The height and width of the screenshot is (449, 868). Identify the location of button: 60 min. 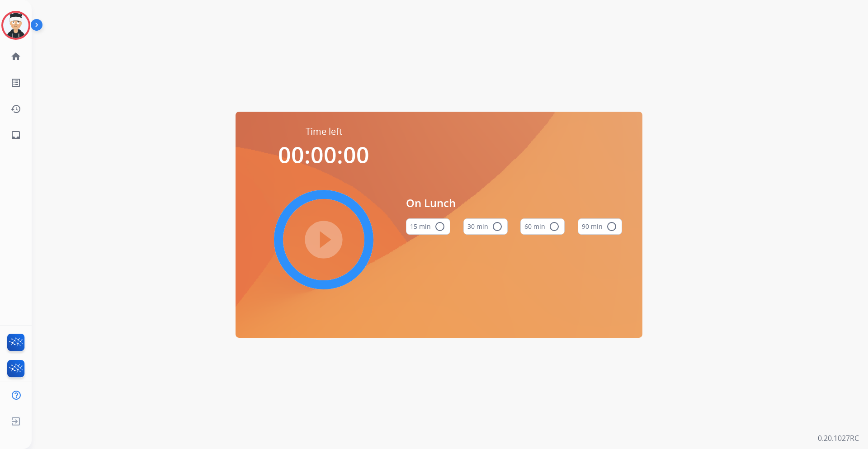
(543, 226).